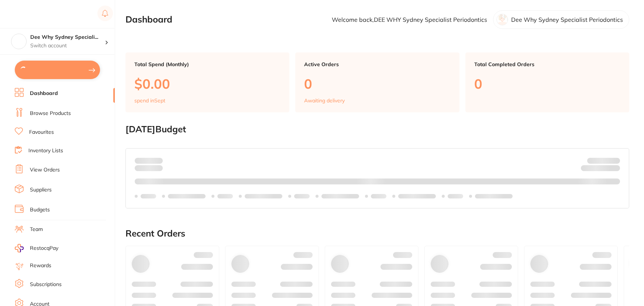 The image size is (644, 306). I want to click on a: Browse Products, so click(50, 114).